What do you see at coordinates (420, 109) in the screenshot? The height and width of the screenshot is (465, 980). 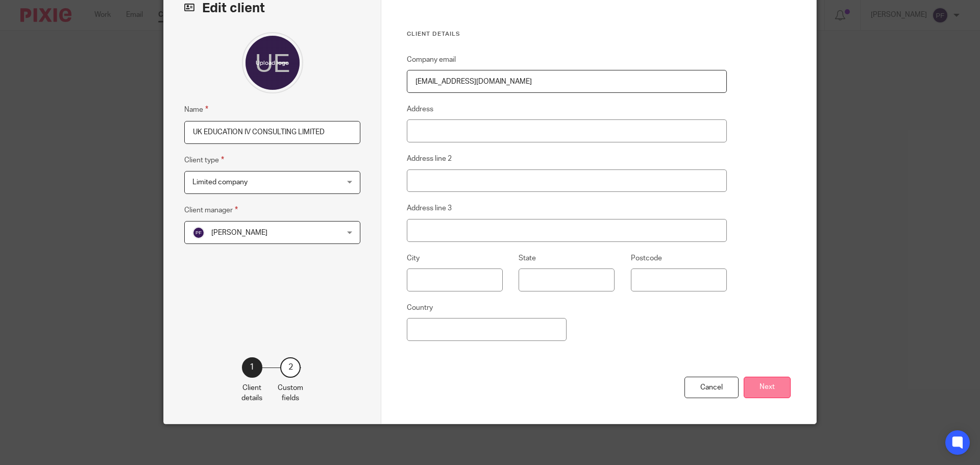 I see `label: Address` at bounding box center [420, 109].